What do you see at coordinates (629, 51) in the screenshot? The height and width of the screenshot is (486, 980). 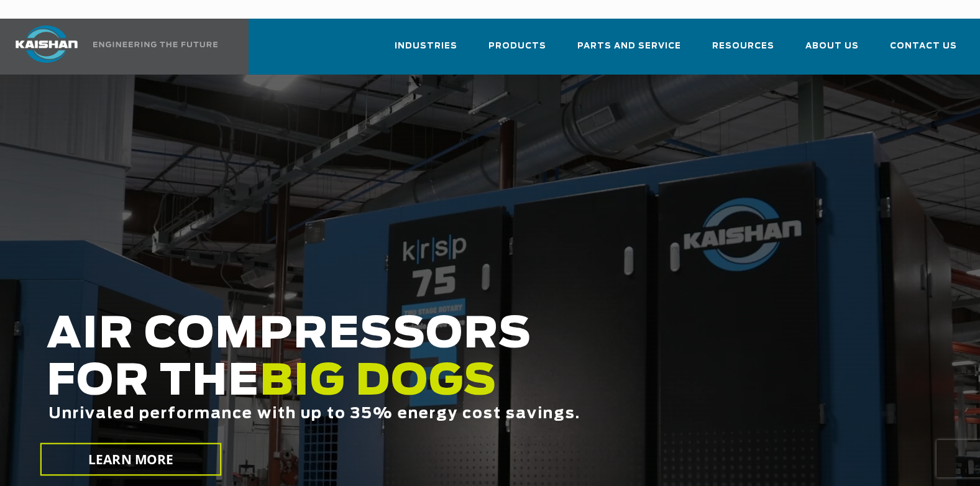 I see `a: Parts and Service` at bounding box center [629, 51].